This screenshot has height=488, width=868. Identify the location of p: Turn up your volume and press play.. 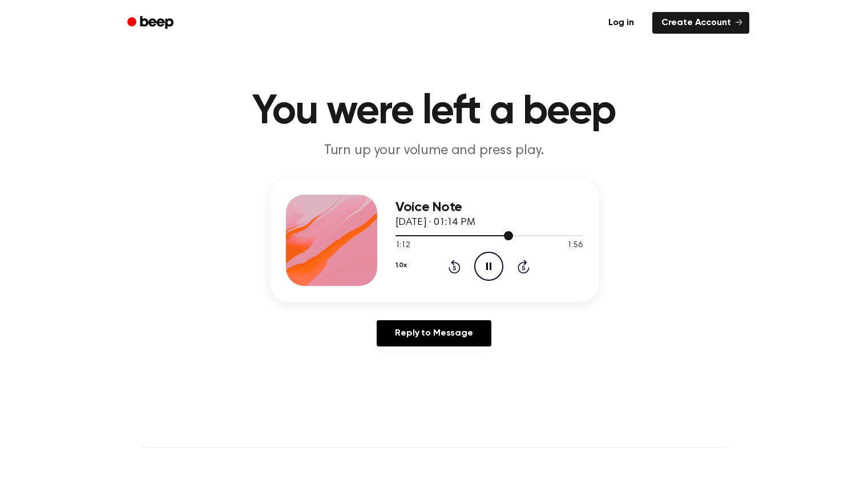
(434, 151).